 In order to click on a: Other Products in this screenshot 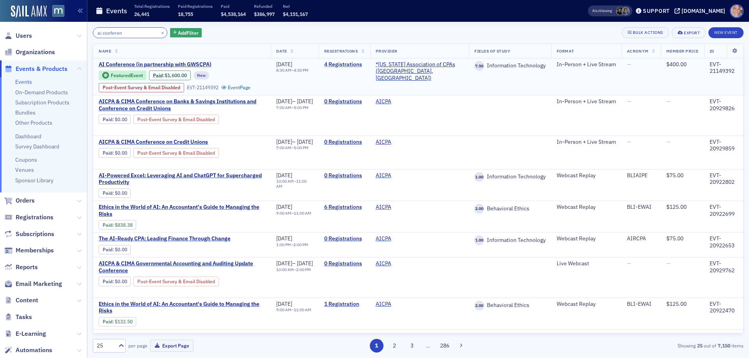, I will do `click(34, 123)`.